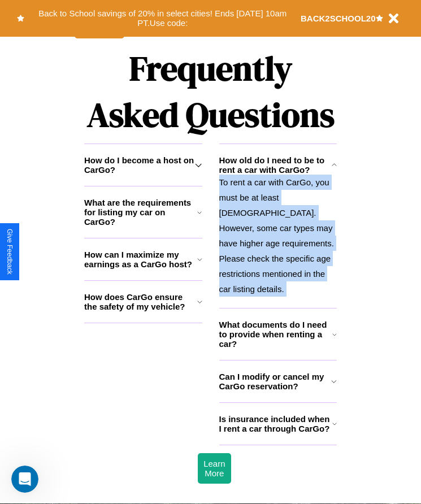 Image resolution: width=421 pixels, height=504 pixels. I want to click on h3: How can I maximize my earnings as a CarGo host?, so click(141, 259).